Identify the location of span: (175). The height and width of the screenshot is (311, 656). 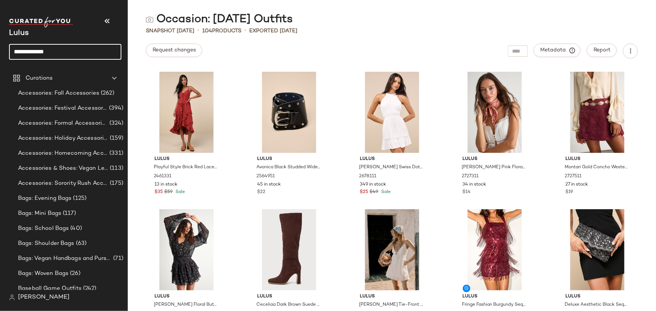
(116, 183).